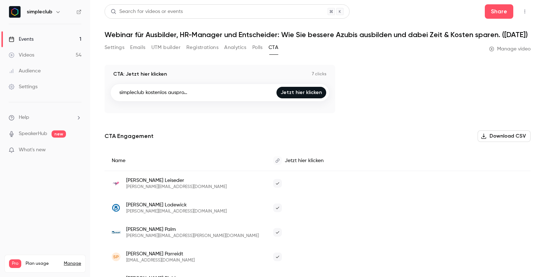 The image size is (545, 277). What do you see at coordinates (166, 48) in the screenshot?
I see `button: UTM builder` at bounding box center [166, 48].